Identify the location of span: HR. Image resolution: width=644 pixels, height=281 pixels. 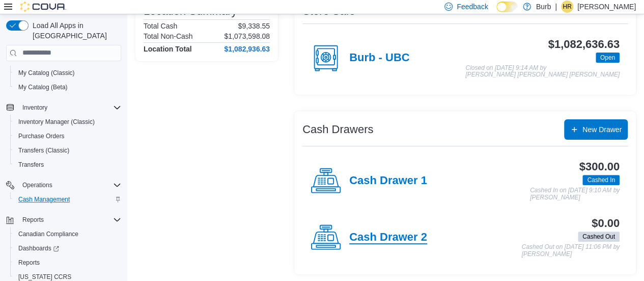
(567, 6).